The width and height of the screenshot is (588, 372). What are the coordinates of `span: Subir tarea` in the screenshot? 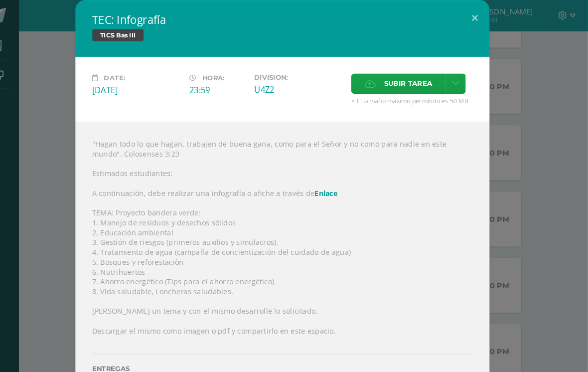 It's located at (415, 80).